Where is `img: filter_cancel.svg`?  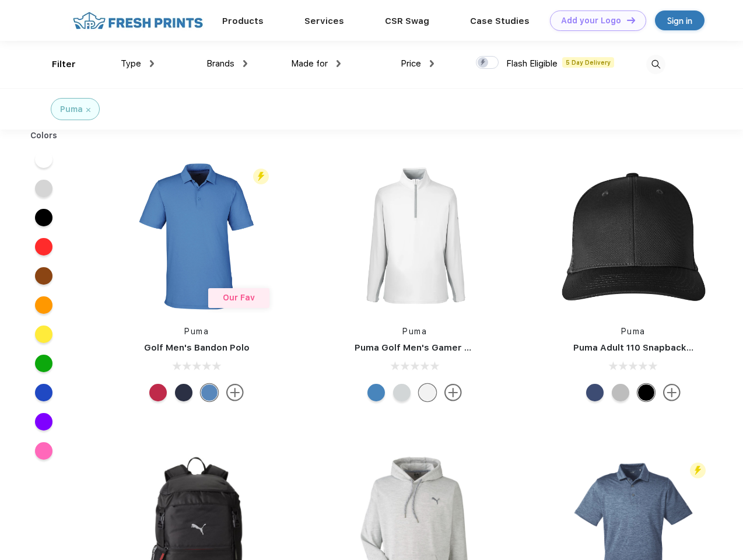
img: filter_cancel.svg is located at coordinates (88, 110).